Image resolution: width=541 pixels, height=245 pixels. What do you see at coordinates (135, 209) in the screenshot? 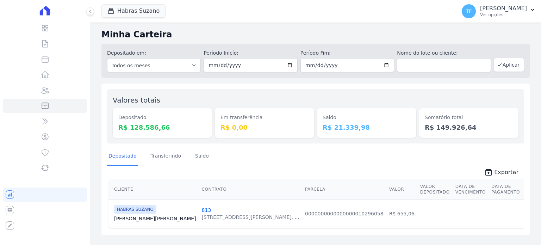
I see `span: HABRAS SUZANO` at bounding box center [135, 209].